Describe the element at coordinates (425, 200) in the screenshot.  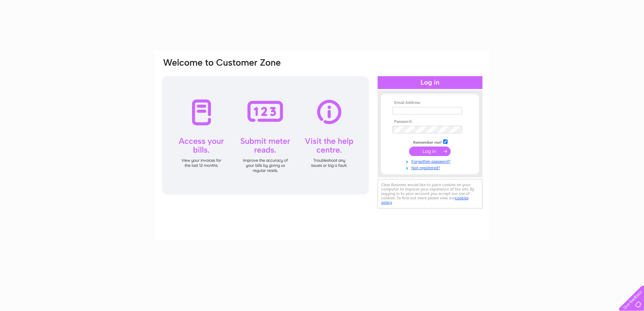
I see `a: cookies policy` at that location.